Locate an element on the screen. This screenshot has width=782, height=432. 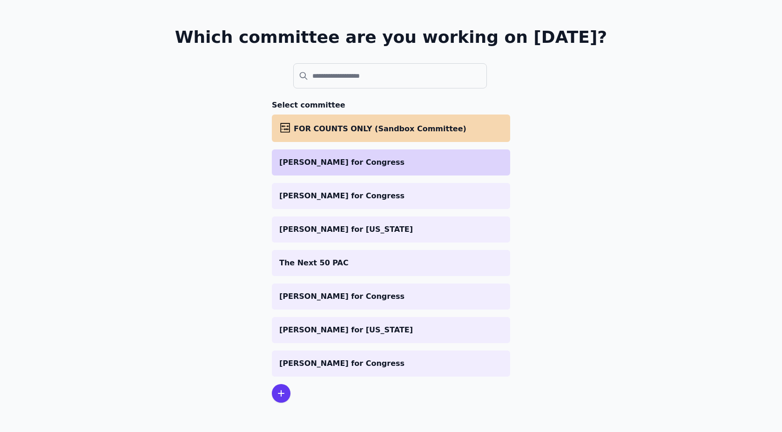
h3: Select committee is located at coordinates (391, 105).